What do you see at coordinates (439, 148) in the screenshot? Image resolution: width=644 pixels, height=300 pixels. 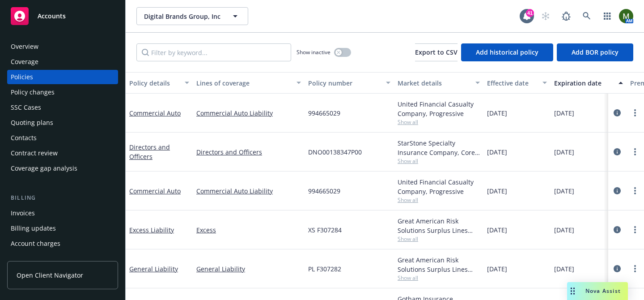 I see `div: StarStone Specialty Insurance Company, Core Specialty, CRC Group` at bounding box center [439, 148].